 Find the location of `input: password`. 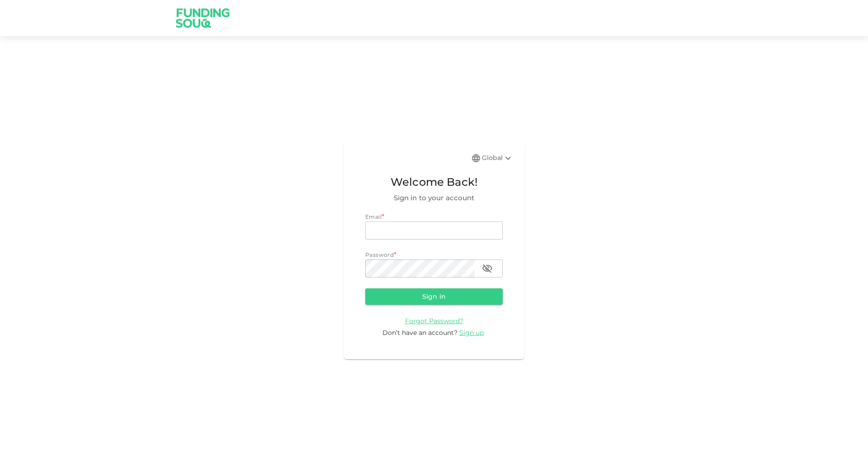

input: password is located at coordinates (420, 269).